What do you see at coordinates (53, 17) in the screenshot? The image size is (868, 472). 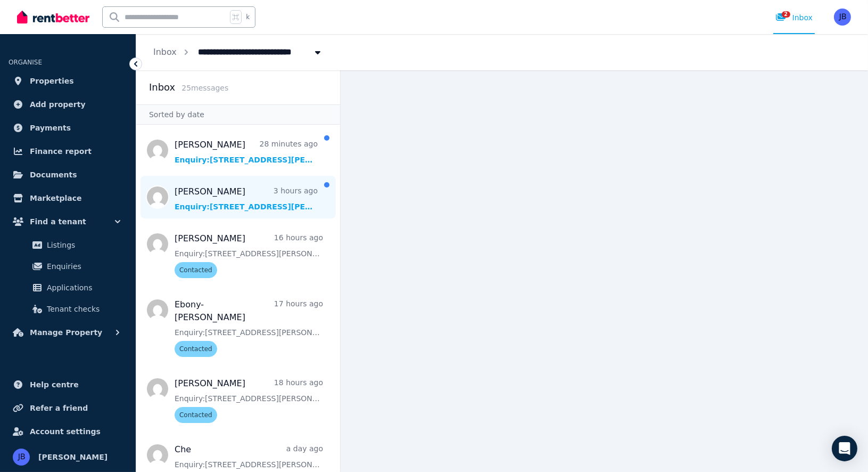 I see `img: RentBetter` at bounding box center [53, 17].